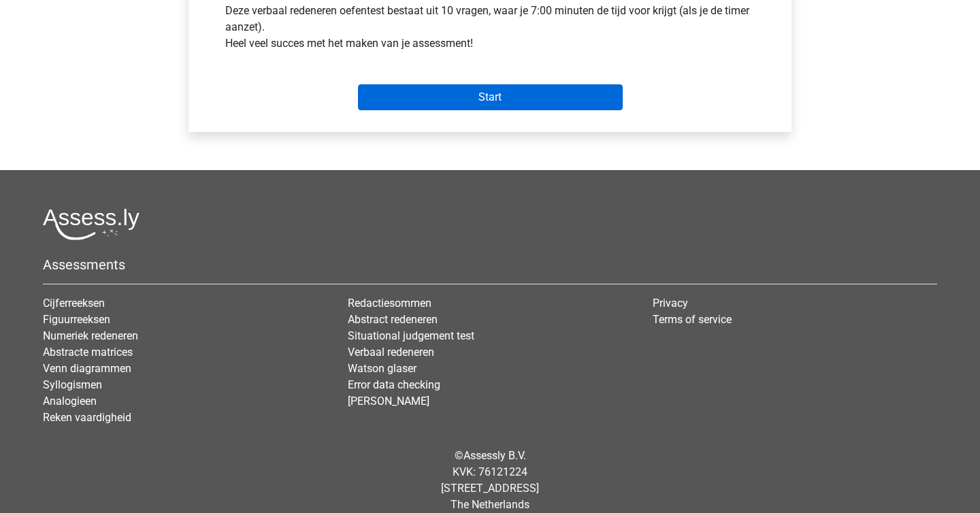  Describe the element at coordinates (72, 385) in the screenshot. I see `a: Syllogismen` at that location.